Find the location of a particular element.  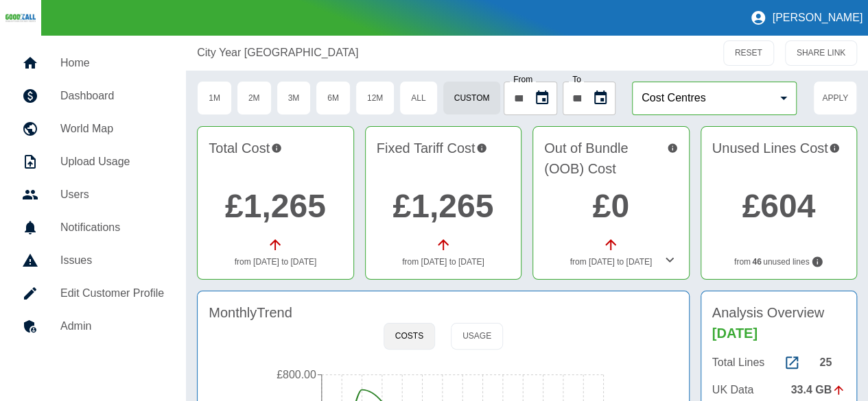

button: 3M is located at coordinates (293, 98).